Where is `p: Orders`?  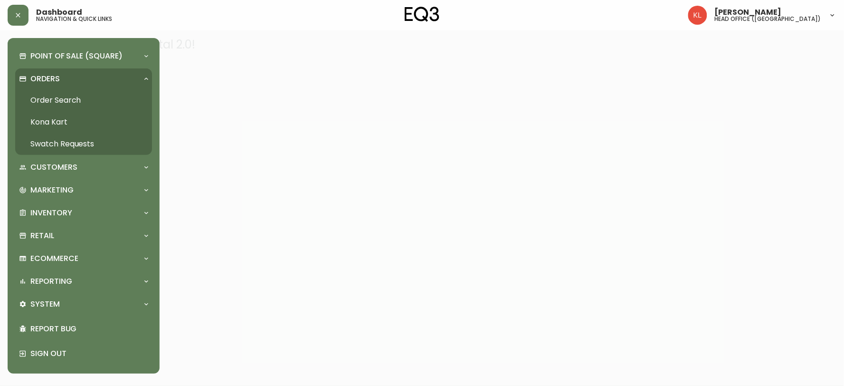
p: Orders is located at coordinates (45, 79).